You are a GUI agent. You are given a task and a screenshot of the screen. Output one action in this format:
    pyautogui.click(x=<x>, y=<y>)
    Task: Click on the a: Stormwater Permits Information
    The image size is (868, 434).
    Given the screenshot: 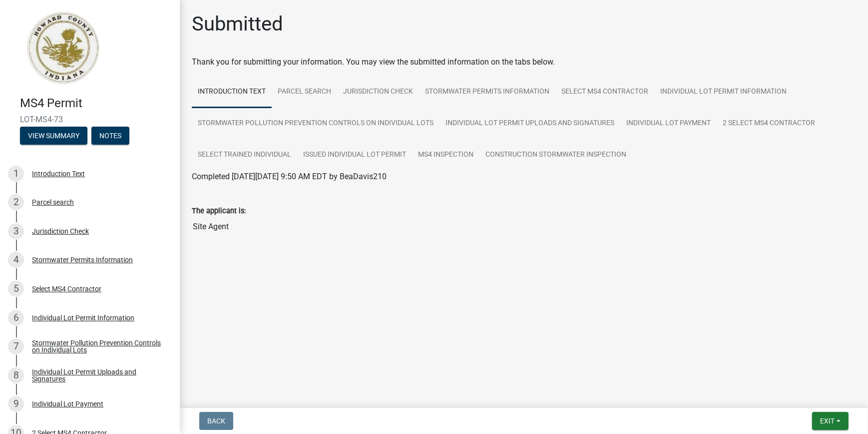 What is the action you would take?
    pyautogui.click(x=487, y=92)
    